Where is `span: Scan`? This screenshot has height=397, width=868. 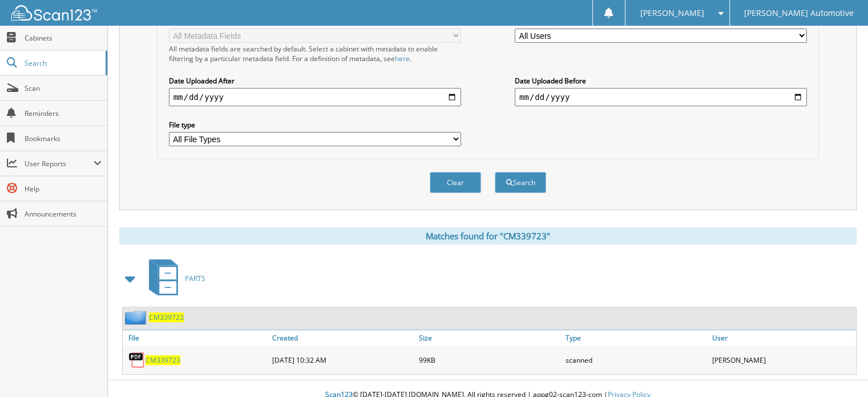
span: Scan is located at coordinates (63, 88).